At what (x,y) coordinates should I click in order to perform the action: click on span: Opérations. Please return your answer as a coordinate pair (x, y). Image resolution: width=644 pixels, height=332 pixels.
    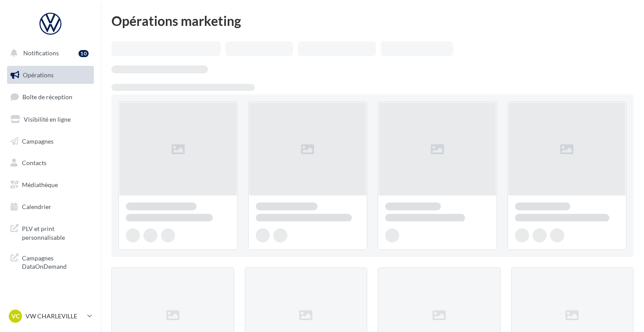
    Looking at the image, I should click on (38, 75).